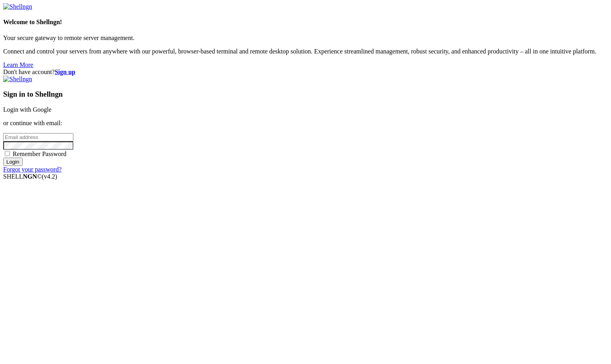 This screenshot has width=611, height=364. What do you see at coordinates (28, 109) in the screenshot?
I see `a: Login with Google` at bounding box center [28, 109].